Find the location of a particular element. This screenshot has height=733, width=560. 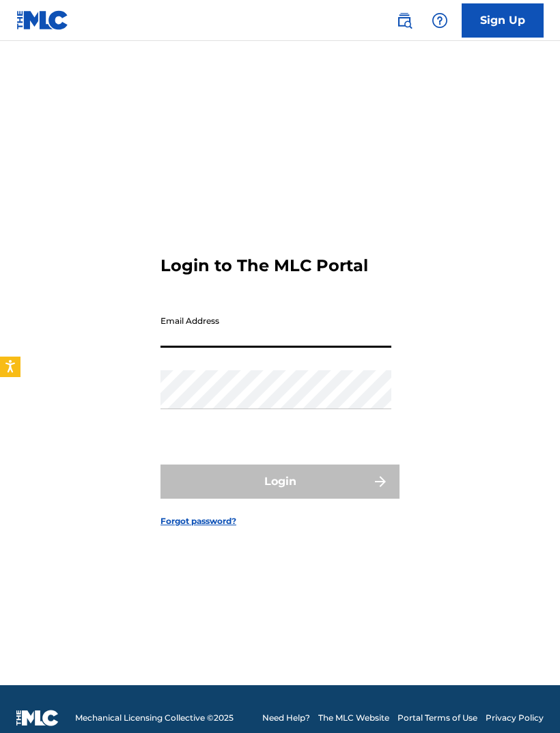

a: Sign Up is located at coordinates (502, 21).